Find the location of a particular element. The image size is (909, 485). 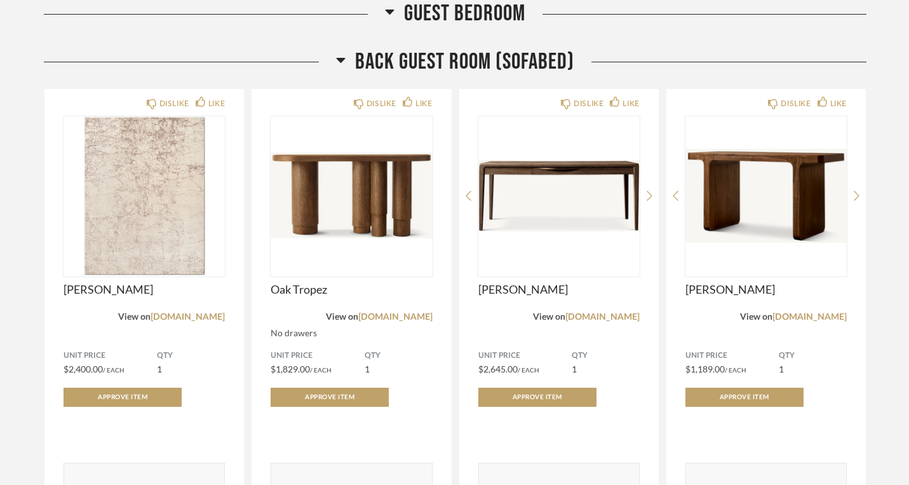

span: $1,189.00 is located at coordinates (705, 369).